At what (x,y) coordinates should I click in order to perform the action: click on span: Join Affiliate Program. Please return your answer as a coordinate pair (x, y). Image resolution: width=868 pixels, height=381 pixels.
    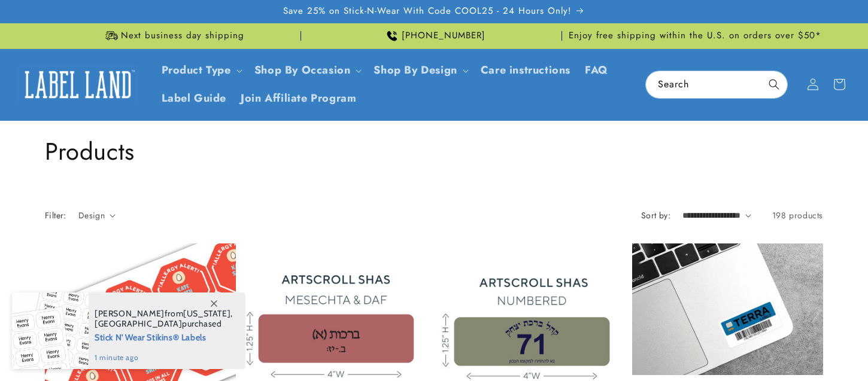
    Looking at the image, I should click on (298, 98).